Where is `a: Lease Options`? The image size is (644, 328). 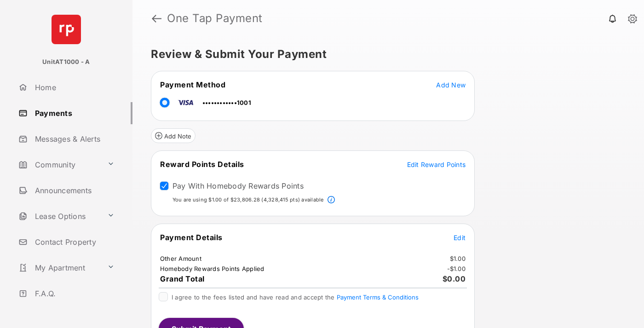
a: Lease Options is located at coordinates (59, 216).